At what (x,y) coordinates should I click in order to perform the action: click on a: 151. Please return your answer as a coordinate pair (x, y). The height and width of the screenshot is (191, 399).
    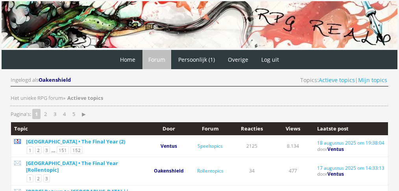
    Looking at the image, I should click on (63, 150).